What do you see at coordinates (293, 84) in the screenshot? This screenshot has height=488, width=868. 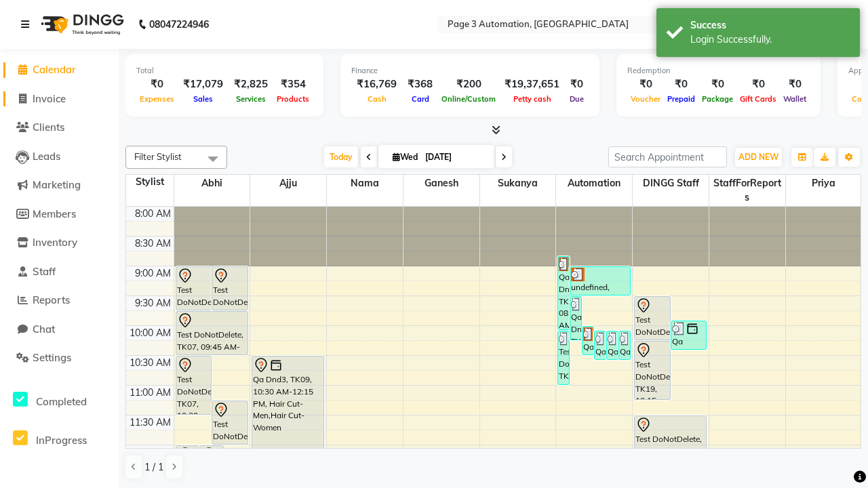 I see `div: ₹354` at bounding box center [293, 84].